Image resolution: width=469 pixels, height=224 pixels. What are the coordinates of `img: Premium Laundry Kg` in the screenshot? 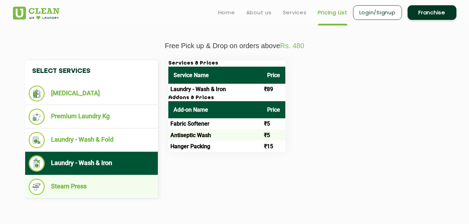 It's located at (37, 117).